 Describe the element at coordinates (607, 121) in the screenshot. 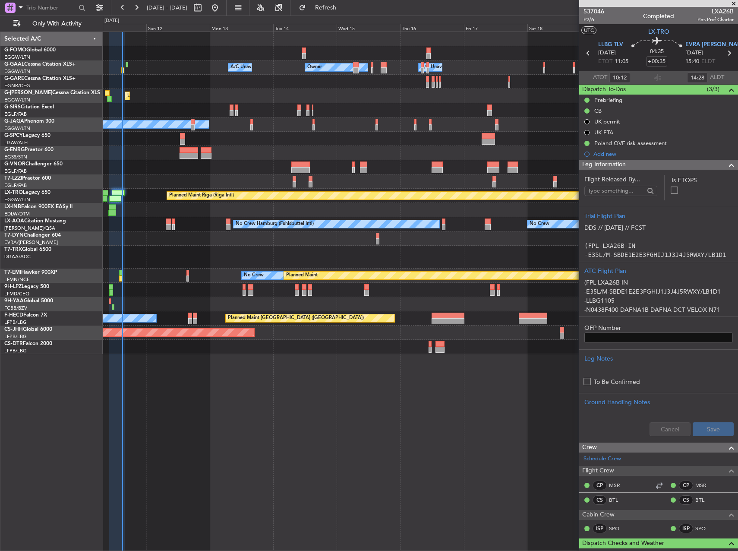

I see `div: UK permit` at that location.